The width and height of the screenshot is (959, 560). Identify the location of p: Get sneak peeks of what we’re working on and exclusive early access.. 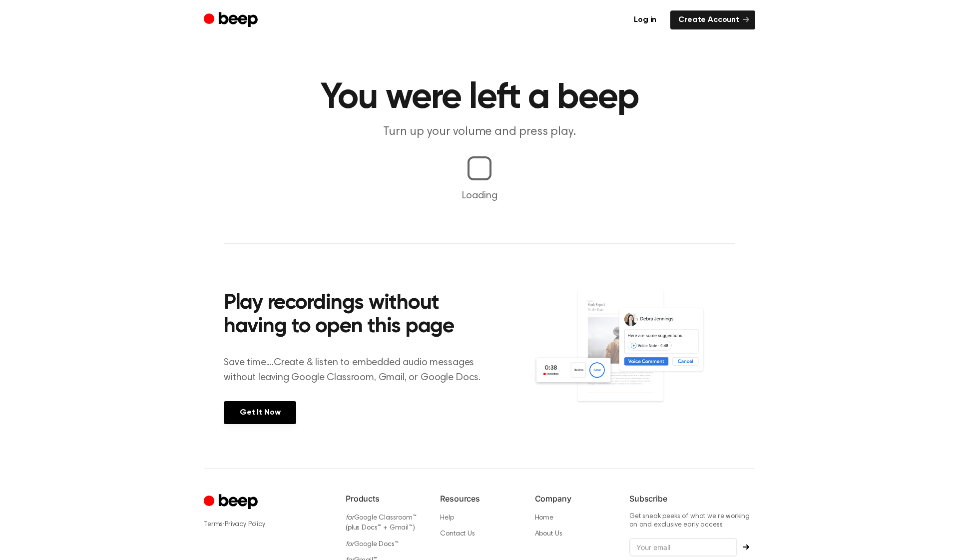
(692, 521).